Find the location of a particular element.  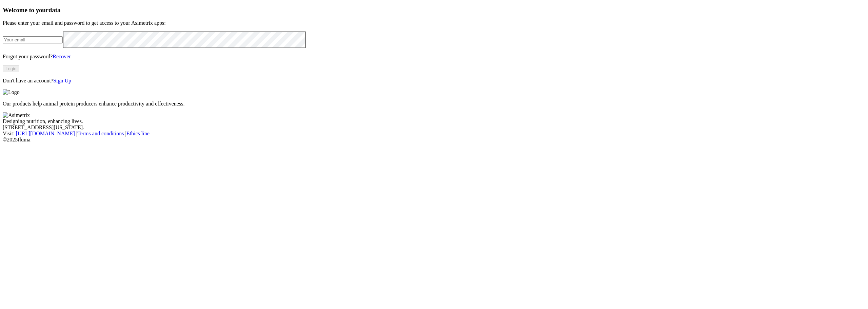

div: © 2025 Iluma is located at coordinates (434, 140).